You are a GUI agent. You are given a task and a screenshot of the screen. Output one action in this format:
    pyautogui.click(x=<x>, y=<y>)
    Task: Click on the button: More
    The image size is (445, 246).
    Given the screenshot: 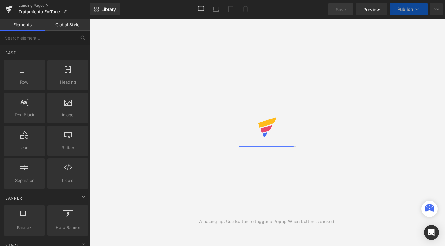 What is the action you would take?
    pyautogui.click(x=437, y=9)
    